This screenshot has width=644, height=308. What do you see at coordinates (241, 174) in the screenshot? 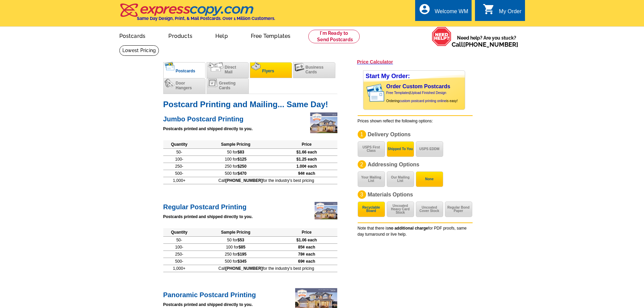
I see `span: $470` at bounding box center [241, 174].